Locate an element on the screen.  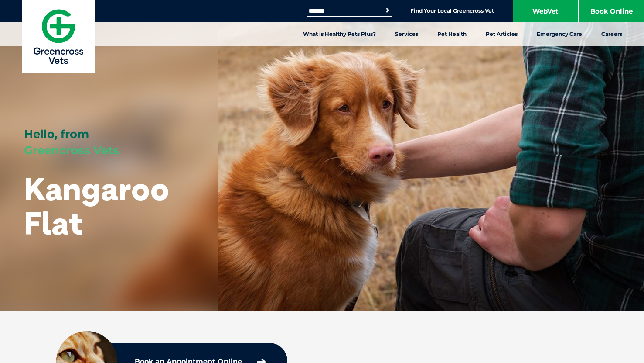
a: Pet Articles is located at coordinates (501, 34).